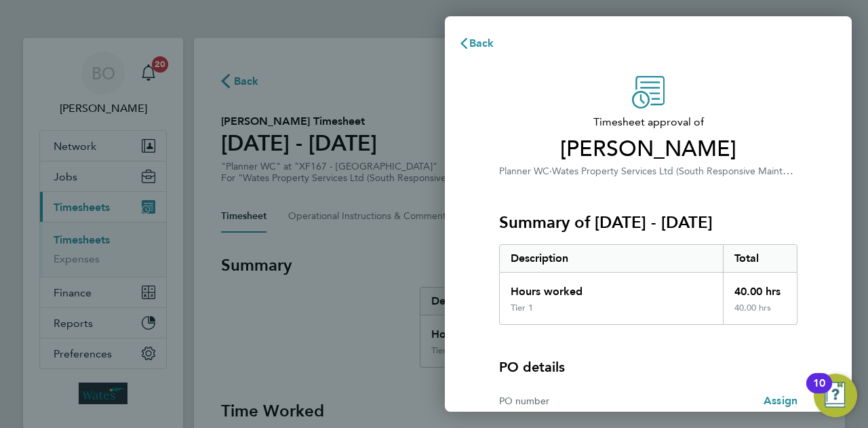 The height and width of the screenshot is (428, 868). I want to click on div: 10, so click(820, 392).